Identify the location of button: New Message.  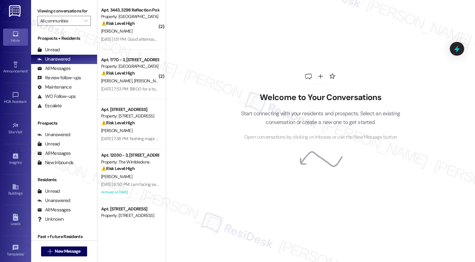
(64, 252).